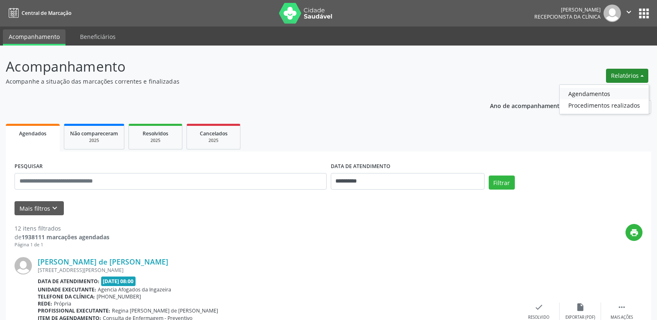 This screenshot has width=657, height=320. What do you see at coordinates (33, 133) in the screenshot?
I see `span: Agendados` at bounding box center [33, 133].